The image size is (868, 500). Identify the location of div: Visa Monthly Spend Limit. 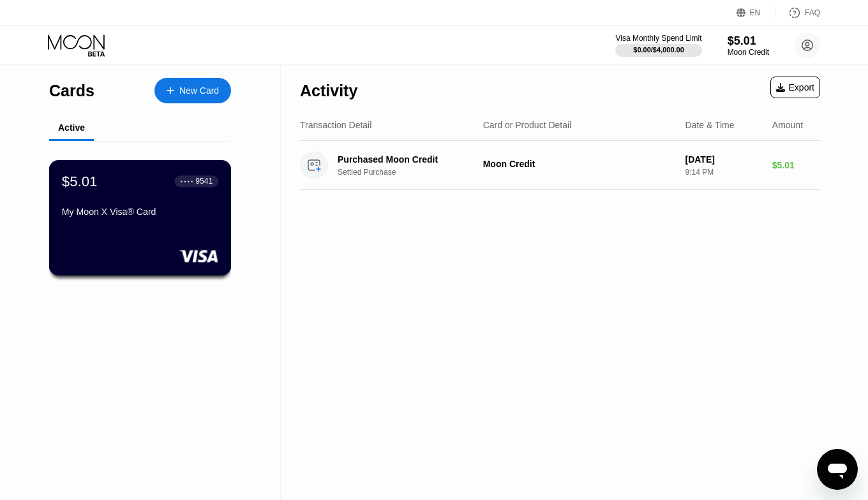
(658, 38).